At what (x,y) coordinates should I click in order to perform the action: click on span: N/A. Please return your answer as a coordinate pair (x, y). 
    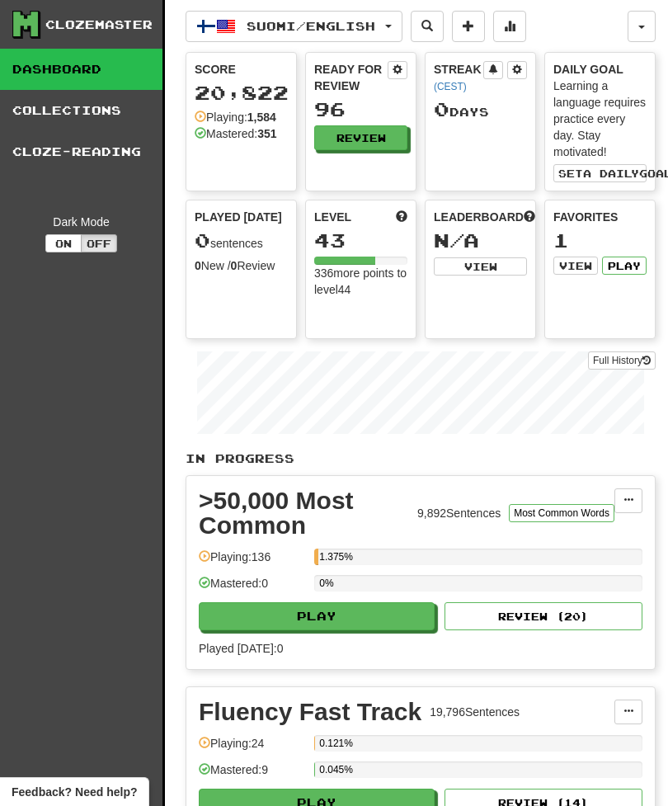
    Looking at the image, I should click on (456, 240).